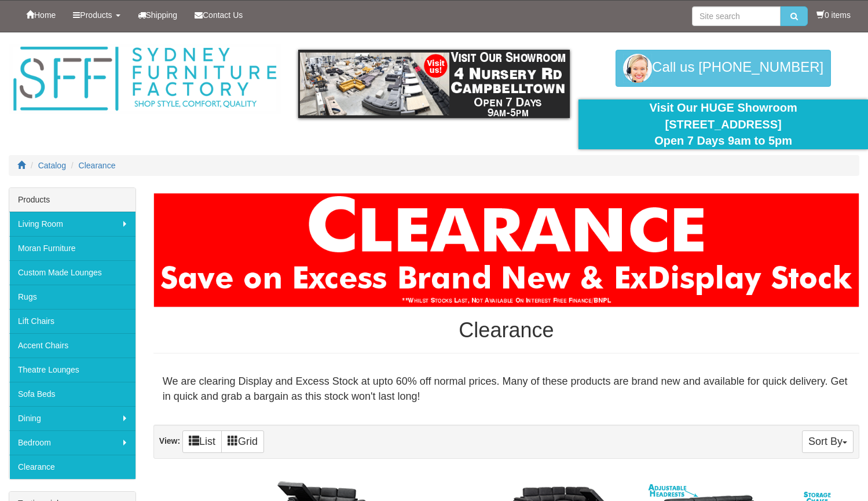  What do you see at coordinates (72, 321) in the screenshot?
I see `a: Lift Chairs` at bounding box center [72, 321].